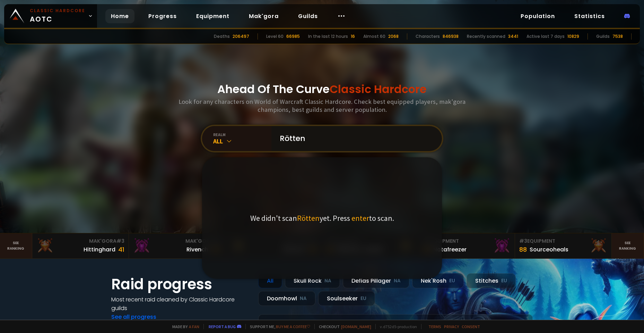 Image resolution: width=644 pixels, height=333 pixels. I want to click on a: a fan, so click(194, 326).